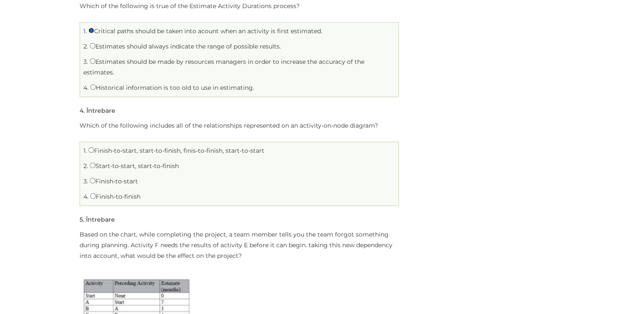 The height and width of the screenshot is (314, 644). What do you see at coordinates (91, 30) in the screenshot?
I see `input: Critical paths should be taken into acount when an activity is first estimated.` at bounding box center [91, 30].